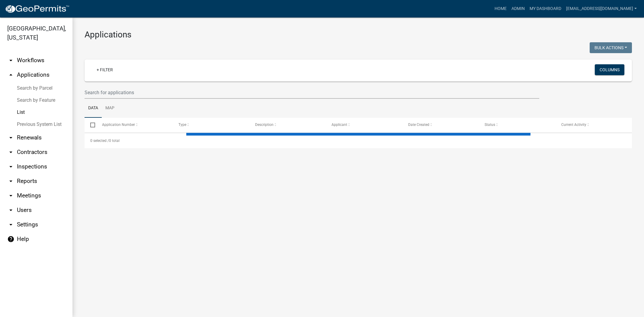  Describe the element at coordinates (545, 9) in the screenshot. I see `a: My Dashboard` at that location.